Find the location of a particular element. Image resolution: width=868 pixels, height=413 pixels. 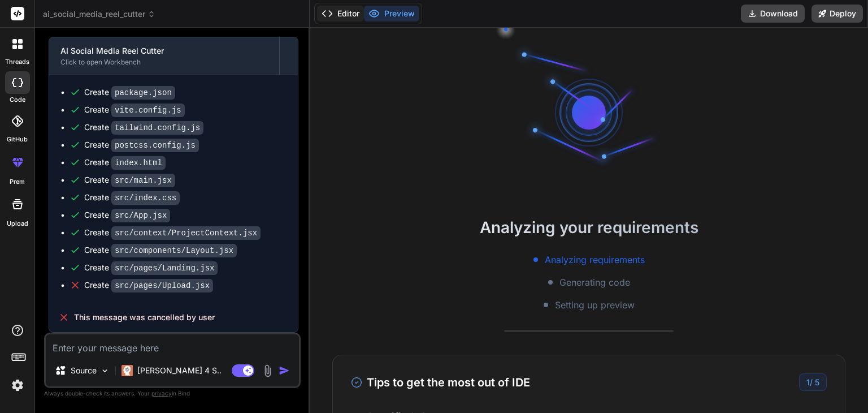

code: postcss.config.js is located at coordinates (155, 145).